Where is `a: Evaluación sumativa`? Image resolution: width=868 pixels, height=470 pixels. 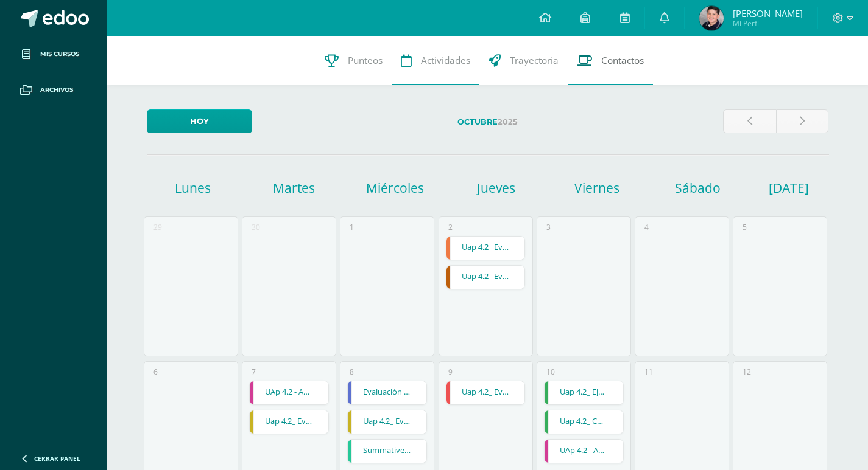
a: Evaluación sumativa is located at coordinates (387, 393).